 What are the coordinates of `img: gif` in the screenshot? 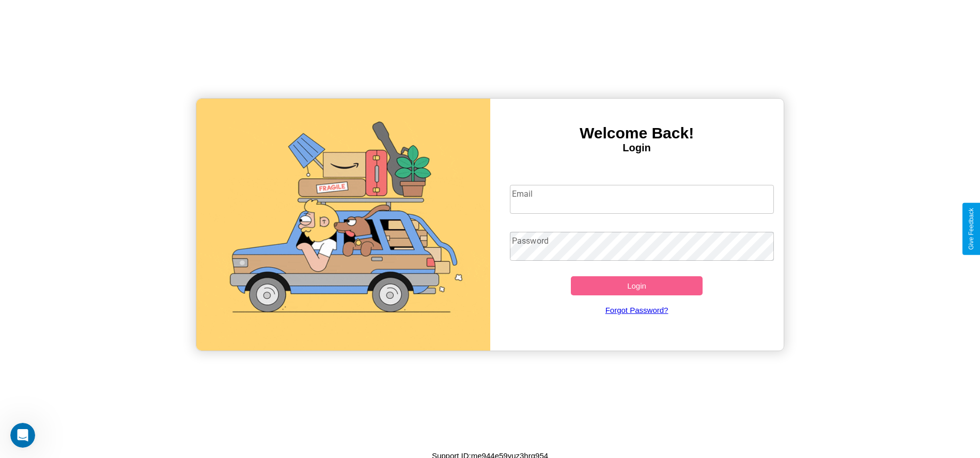 It's located at (343, 224).